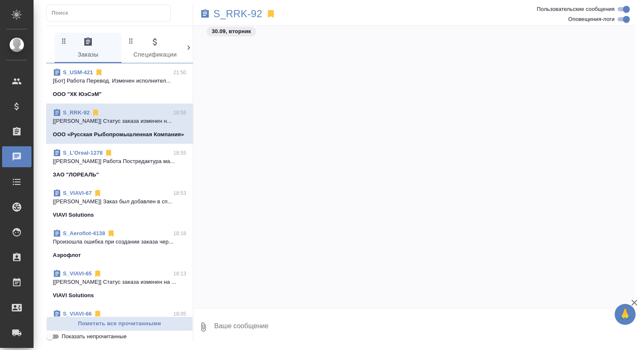 The height and width of the screenshot is (350, 644). What do you see at coordinates (120, 84) in the screenshot?
I see `div: S_USM-42121:50[Бот] Работа Перевод. Изменен исполнител...ООО "ХК ЮэСэМ"` at bounding box center [120, 84].